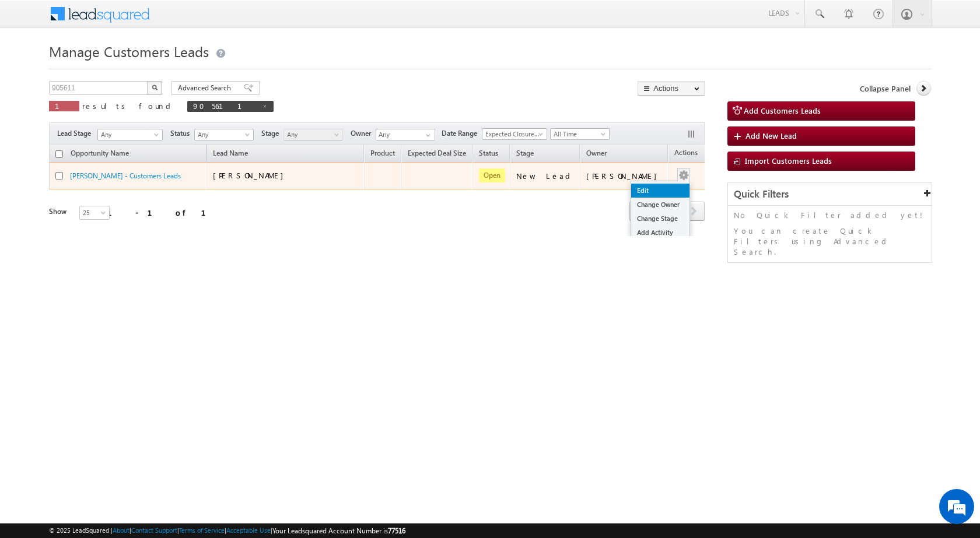 The height and width of the screenshot is (538, 980). I want to click on span: Expected Closure Date, so click(513, 134).